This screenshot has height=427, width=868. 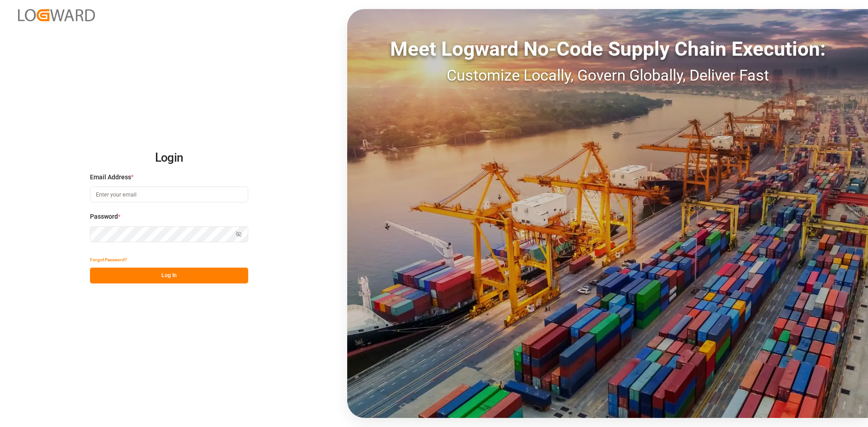 I want to click on div: Meet Logward No-Code Supply Chain Execution:, so click(x=607, y=49).